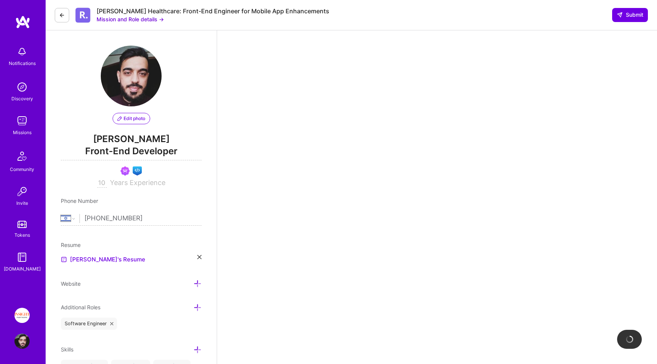 Image resolution: width=657 pixels, height=364 pixels. What do you see at coordinates (22, 63) in the screenshot?
I see `div: Notifications` at bounding box center [22, 63].